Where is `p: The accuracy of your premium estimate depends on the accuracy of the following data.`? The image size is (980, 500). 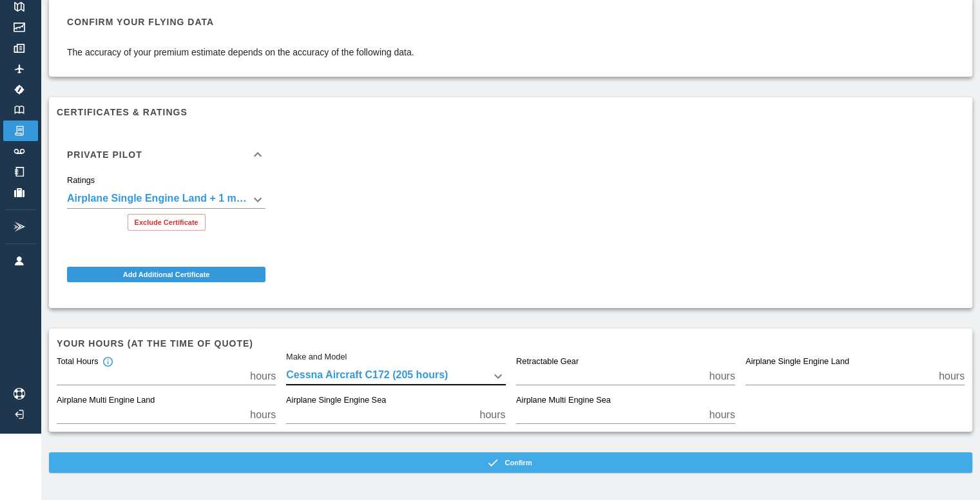 p: The accuracy of your premium estimate depends on the accuracy of the following data. is located at coordinates (240, 52).